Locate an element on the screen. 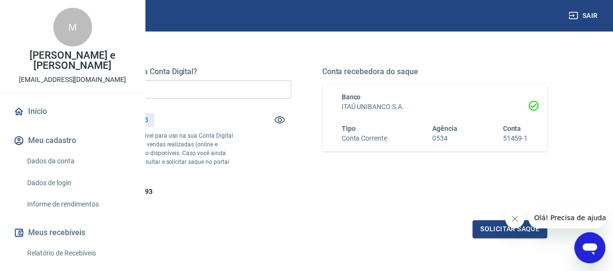 The height and width of the screenshot is (271, 613). span: Tipo is located at coordinates (349, 129).